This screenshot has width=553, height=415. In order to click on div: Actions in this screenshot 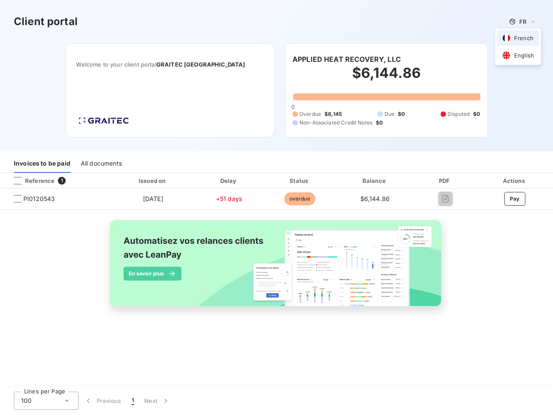, I will do `click(514, 181)`.